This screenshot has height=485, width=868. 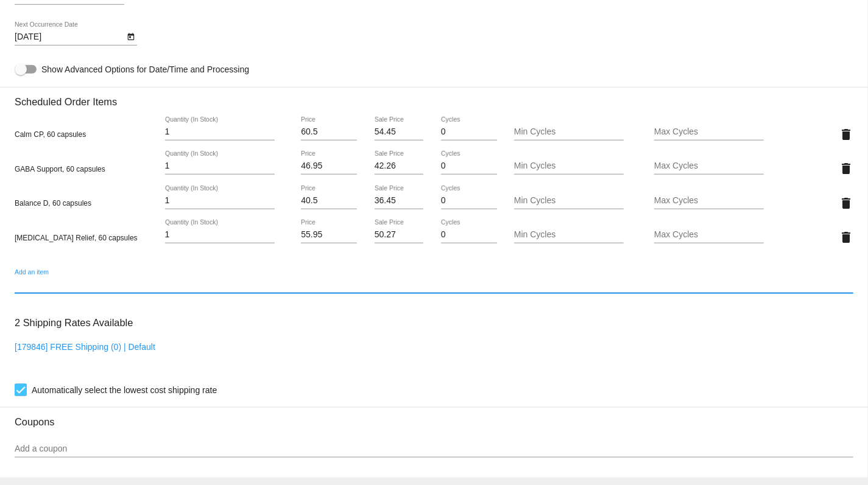 I want to click on h3: Coupons, so click(x=434, y=417).